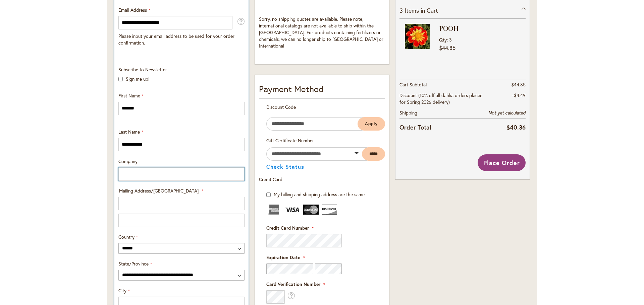 The image size is (644, 305). What do you see at coordinates (321, 32) in the screenshot?
I see `span: Sorry, no shipping quotes are available. Please note, international catalogs are not available to...` at bounding box center [321, 32].